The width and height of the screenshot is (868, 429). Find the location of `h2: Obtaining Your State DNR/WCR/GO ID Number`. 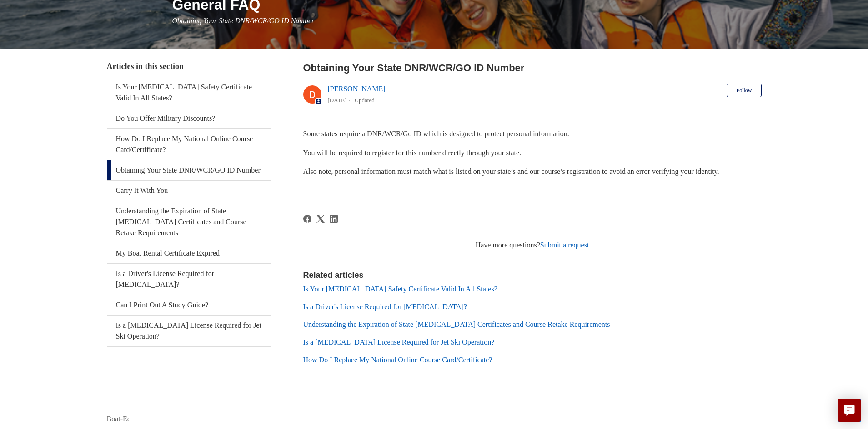

h2: Obtaining Your State DNR/WCR/GO ID Number is located at coordinates (532, 68).